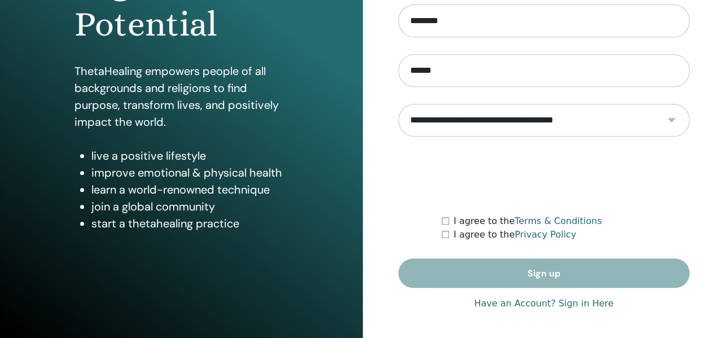 The height and width of the screenshot is (338, 725). What do you see at coordinates (189, 156) in the screenshot?
I see `li: live a positive lifestyle` at bounding box center [189, 156].